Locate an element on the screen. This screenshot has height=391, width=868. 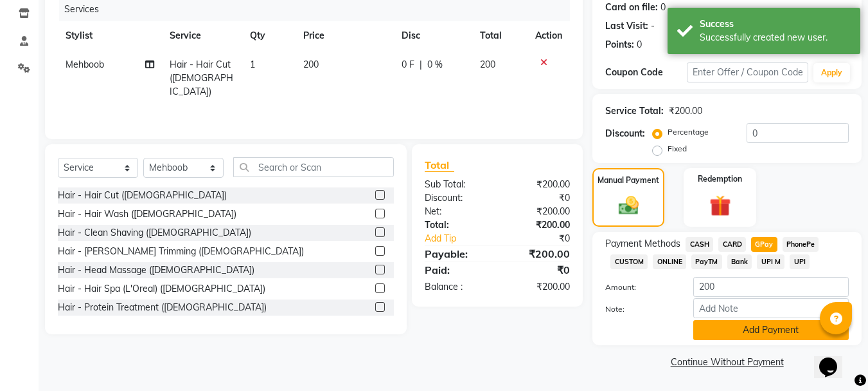
label: Redemption is located at coordinates (720, 179).